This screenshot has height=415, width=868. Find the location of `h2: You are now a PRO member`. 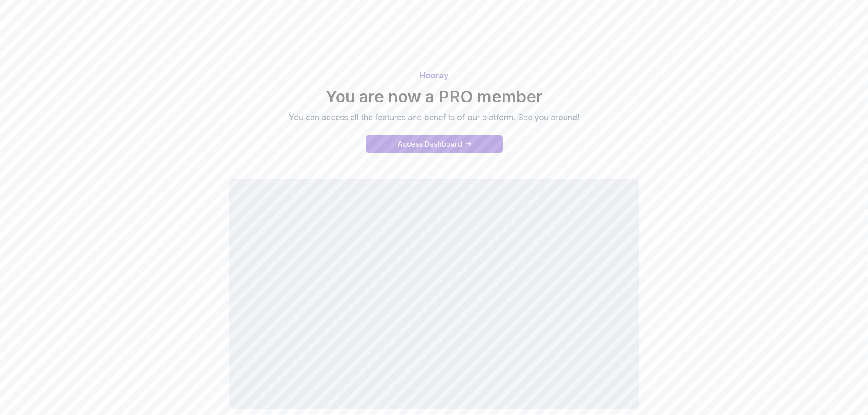

h2: You are now a PRO member is located at coordinates (434, 97).